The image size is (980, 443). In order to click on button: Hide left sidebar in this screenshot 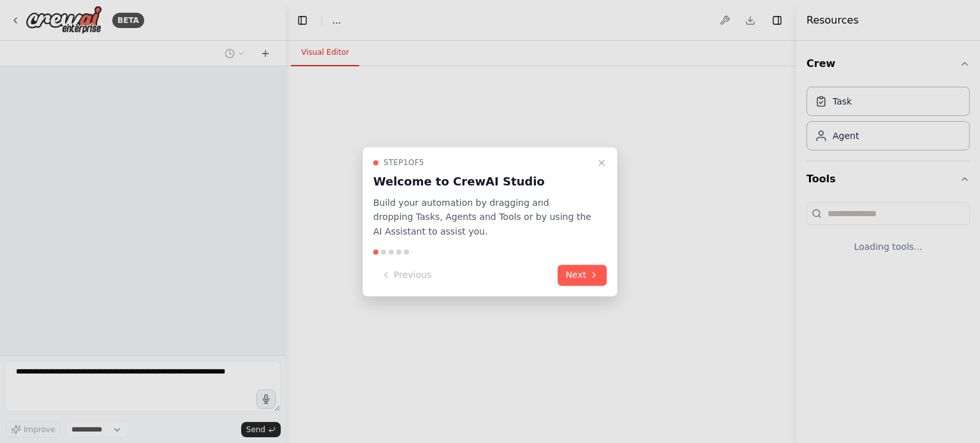, I will do `click(302, 21)`.